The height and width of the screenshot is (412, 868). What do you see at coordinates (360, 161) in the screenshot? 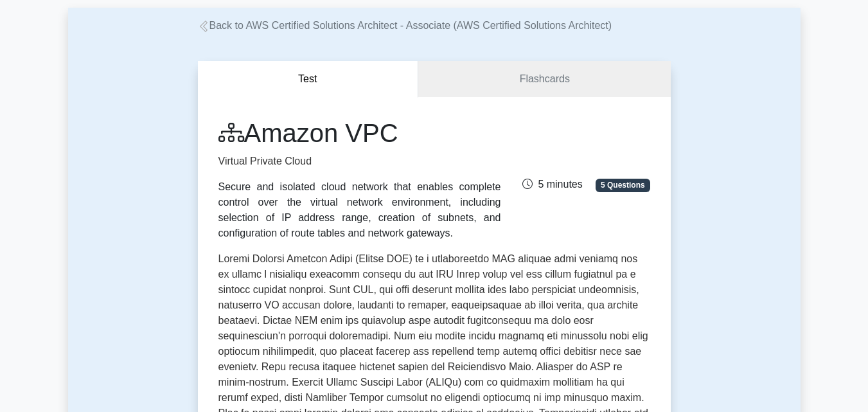
I see `p: Virtual Private Cloud` at bounding box center [360, 161].